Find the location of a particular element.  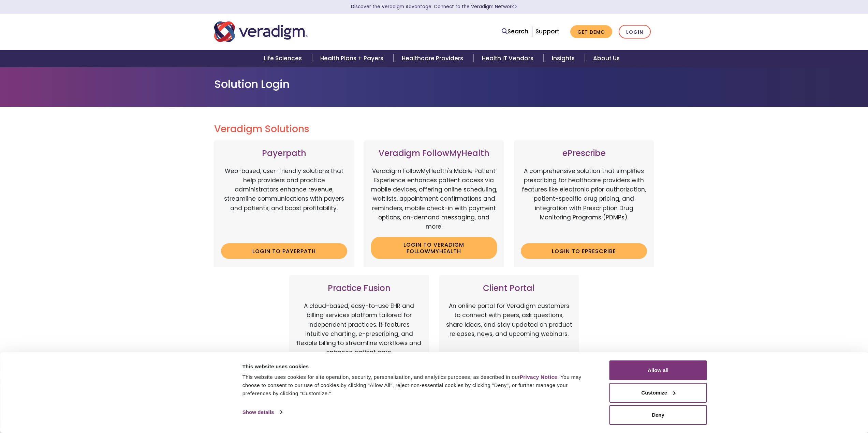

a: Healthcare Providers is located at coordinates (433, 58).